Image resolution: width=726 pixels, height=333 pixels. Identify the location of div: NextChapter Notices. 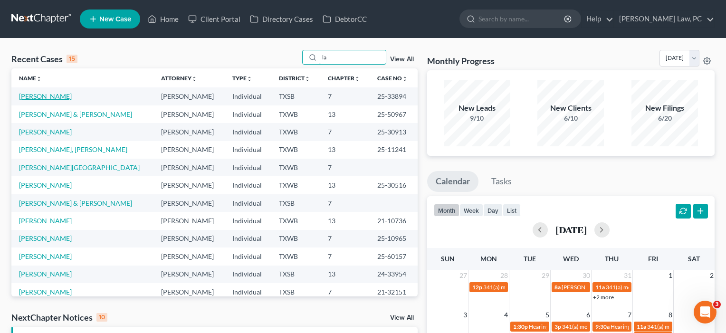
(59, 317).